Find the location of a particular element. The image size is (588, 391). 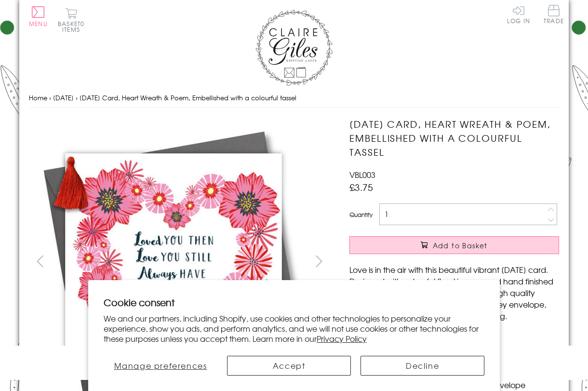

span: 0 items is located at coordinates (74, 27).